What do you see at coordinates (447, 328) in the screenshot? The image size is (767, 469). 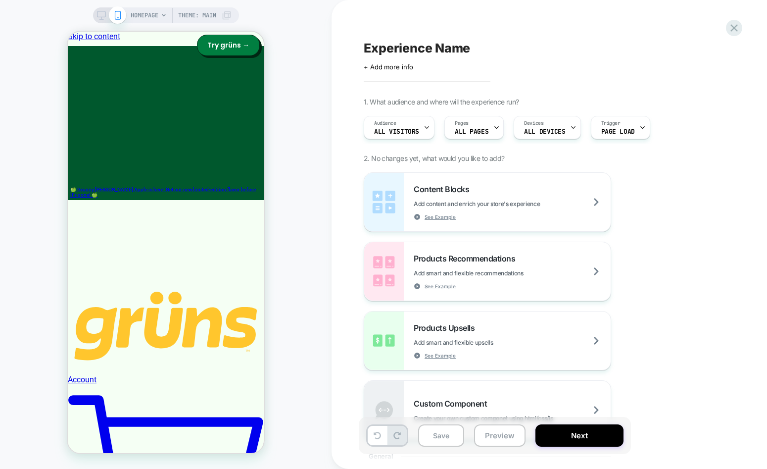 I see `span: Products Upsells` at bounding box center [447, 328].